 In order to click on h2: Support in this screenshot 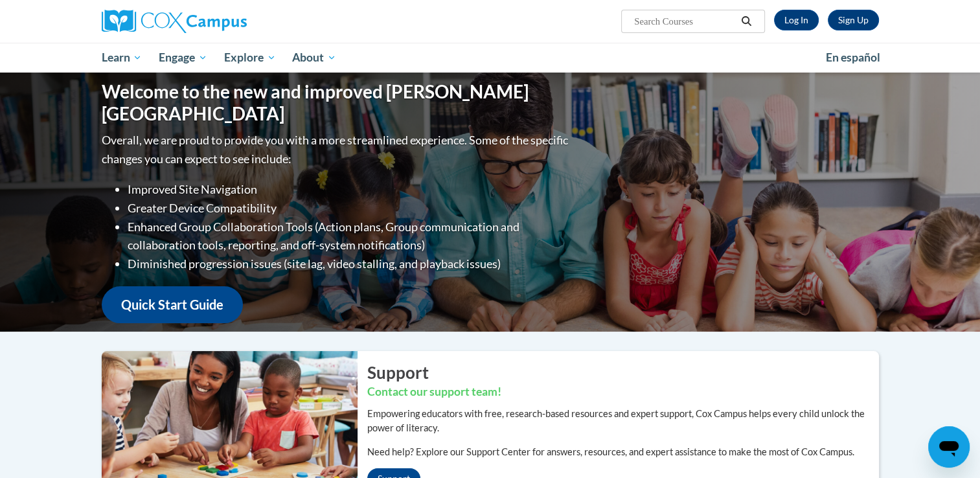, I will do `click(623, 372)`.